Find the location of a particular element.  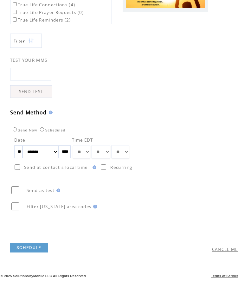

label: True Life Connections (4) is located at coordinates (43, 5).